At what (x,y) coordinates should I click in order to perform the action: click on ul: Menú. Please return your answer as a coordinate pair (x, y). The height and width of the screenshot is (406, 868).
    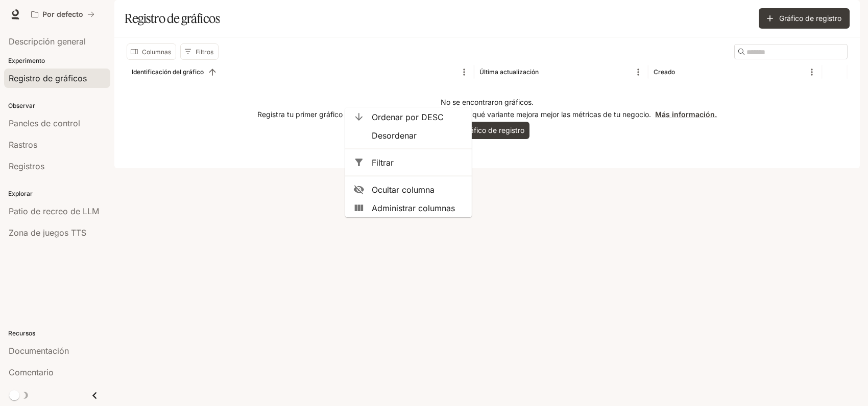
    Looking at the image, I should click on (409, 163).